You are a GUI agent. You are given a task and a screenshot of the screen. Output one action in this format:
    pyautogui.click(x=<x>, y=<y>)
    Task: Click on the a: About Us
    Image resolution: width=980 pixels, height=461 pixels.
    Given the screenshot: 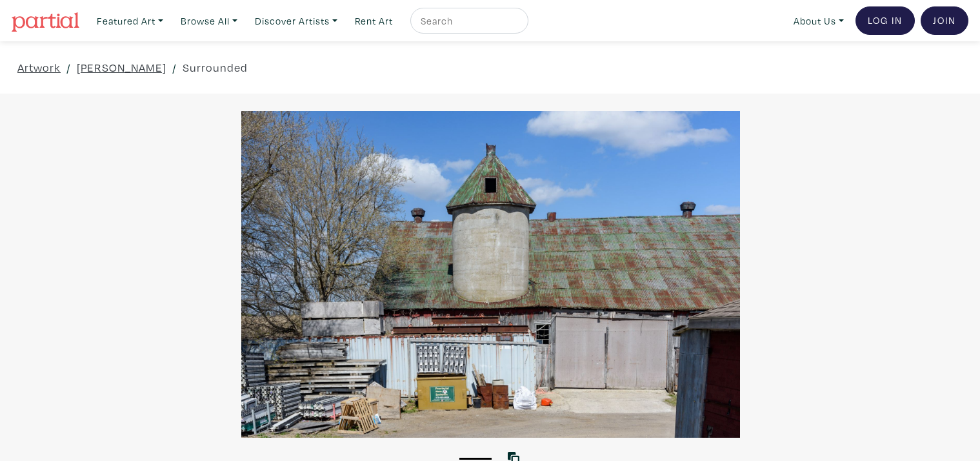 What is the action you would take?
    pyautogui.click(x=818, y=21)
    